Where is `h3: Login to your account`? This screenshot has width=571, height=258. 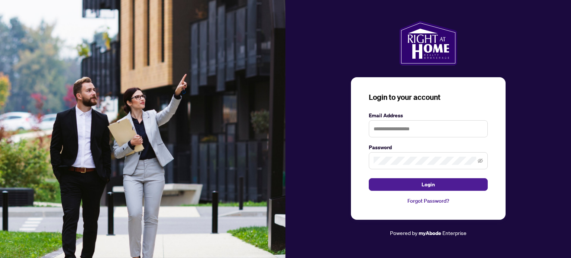 h3: Login to your account is located at coordinates (428, 97).